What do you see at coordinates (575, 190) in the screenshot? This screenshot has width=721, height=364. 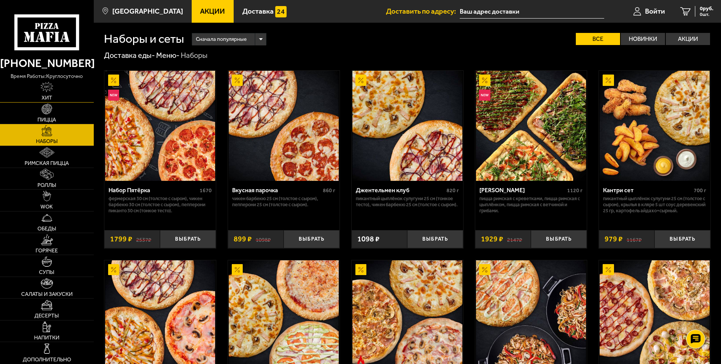 I see `span: 1120 г` at bounding box center [575, 190].